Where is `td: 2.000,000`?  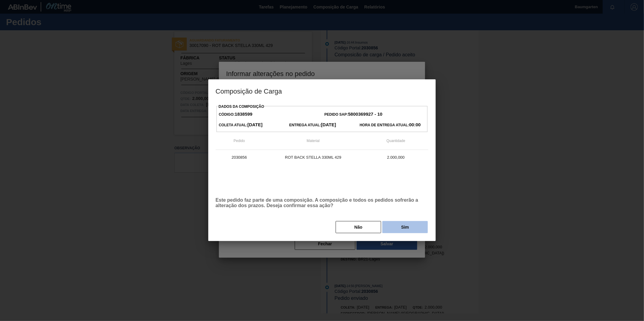 td: 2.000,000 is located at coordinates (396, 158).